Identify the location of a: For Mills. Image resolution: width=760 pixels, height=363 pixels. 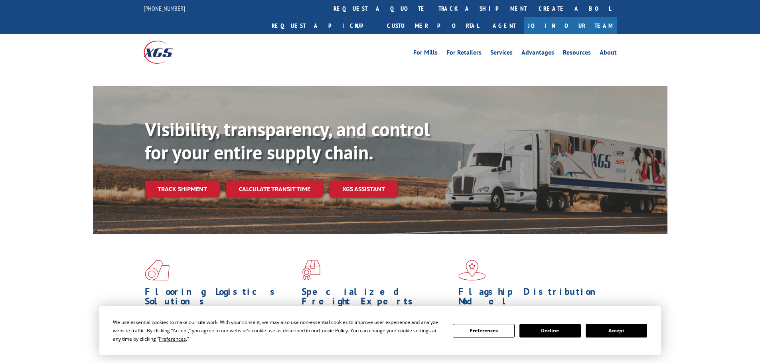
(425, 54).